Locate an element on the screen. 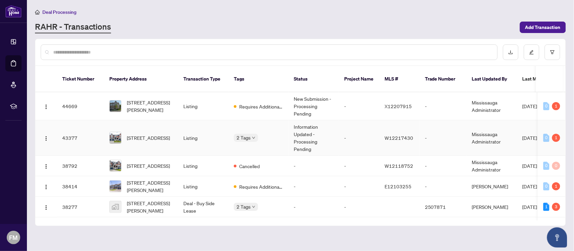 The width and height of the screenshot is (574, 251). button: Add Transaction is located at coordinates (543, 27).